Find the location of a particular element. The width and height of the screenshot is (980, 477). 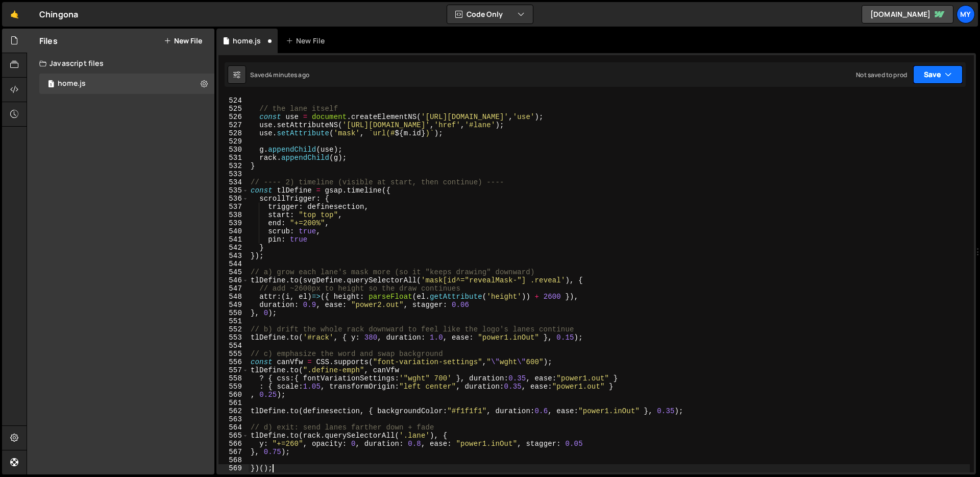

div: 540 is located at coordinates (234, 231).